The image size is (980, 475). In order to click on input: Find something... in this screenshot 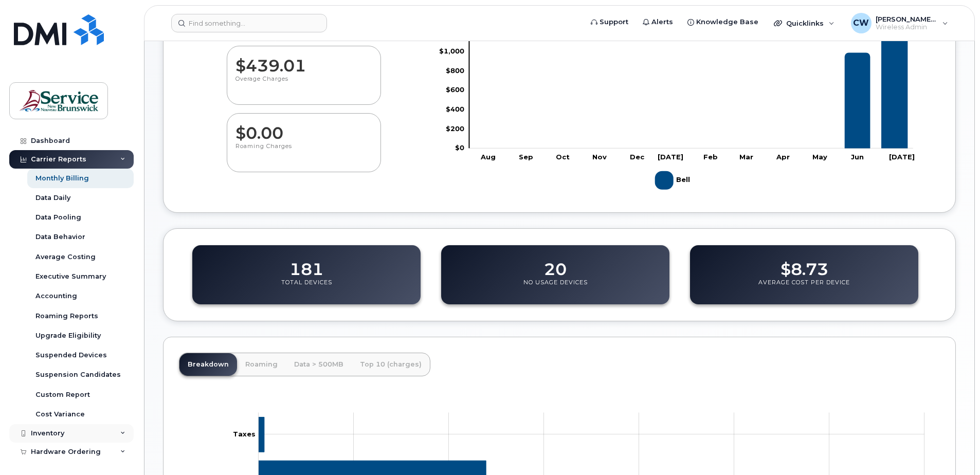, I will do `click(249, 23)`.